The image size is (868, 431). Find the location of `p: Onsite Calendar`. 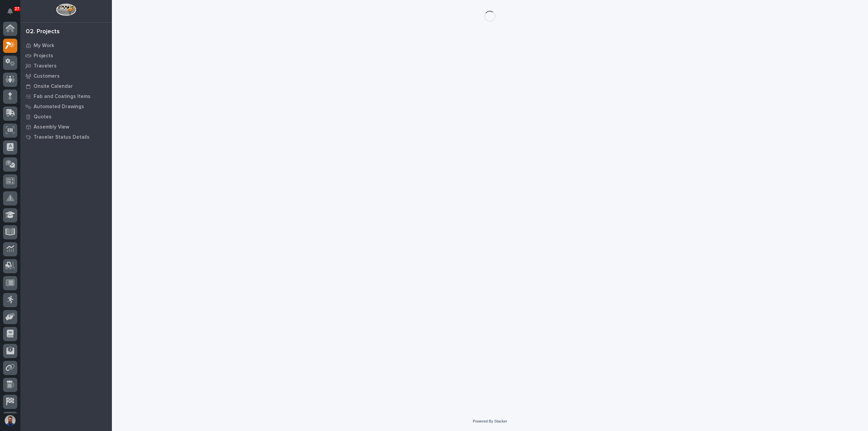

p: Onsite Calendar is located at coordinates (53, 86).